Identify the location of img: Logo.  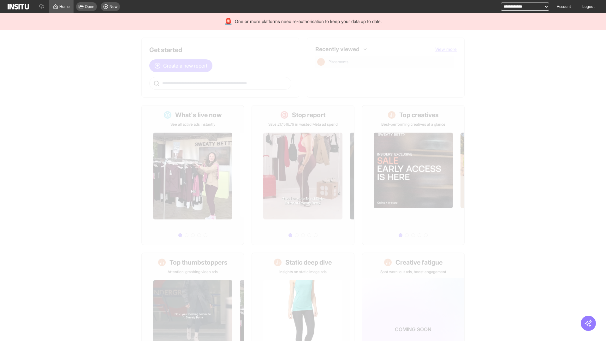
(18, 7).